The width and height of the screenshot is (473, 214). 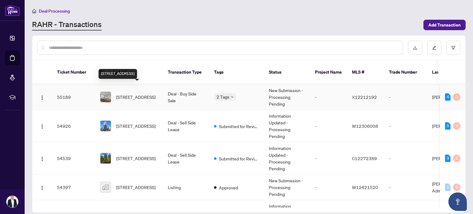 I want to click on td: Deal - Buy Side Sale, so click(x=186, y=97).